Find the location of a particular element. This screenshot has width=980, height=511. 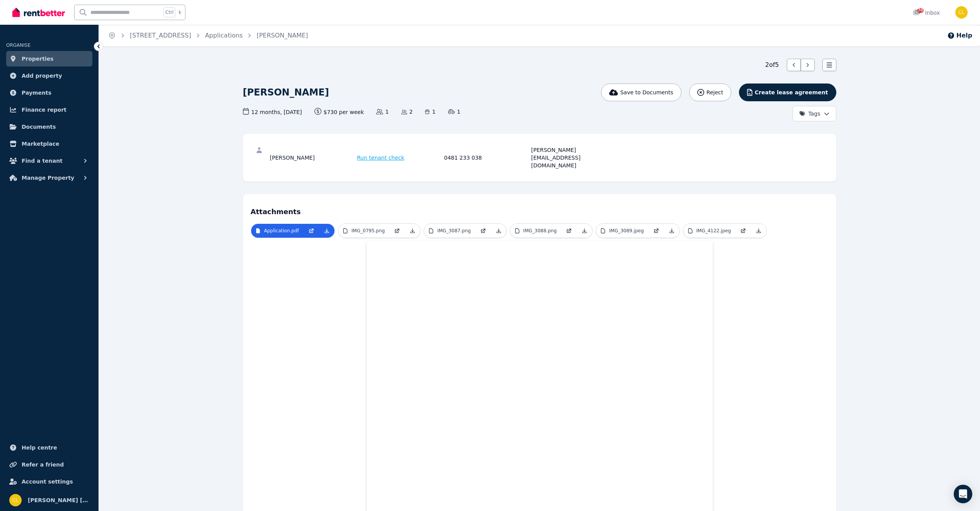

span: Manage Property is located at coordinates (48, 178).